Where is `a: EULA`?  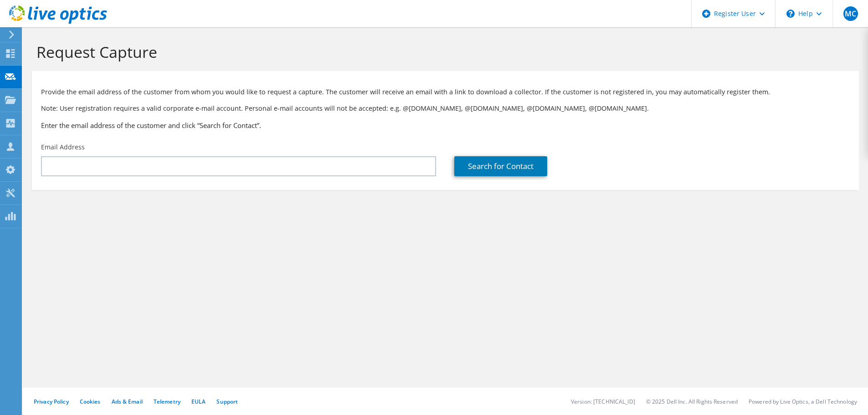 a: EULA is located at coordinates (199, 401).